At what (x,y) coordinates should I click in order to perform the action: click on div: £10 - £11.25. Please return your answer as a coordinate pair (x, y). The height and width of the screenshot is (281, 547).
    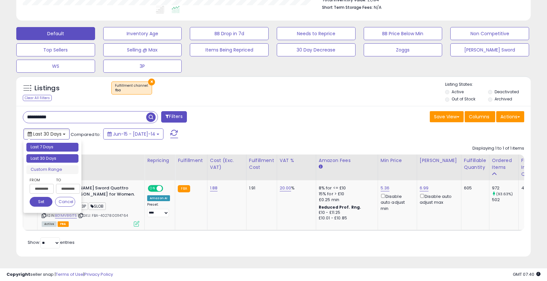
    Looking at the image, I should click on (346, 212).